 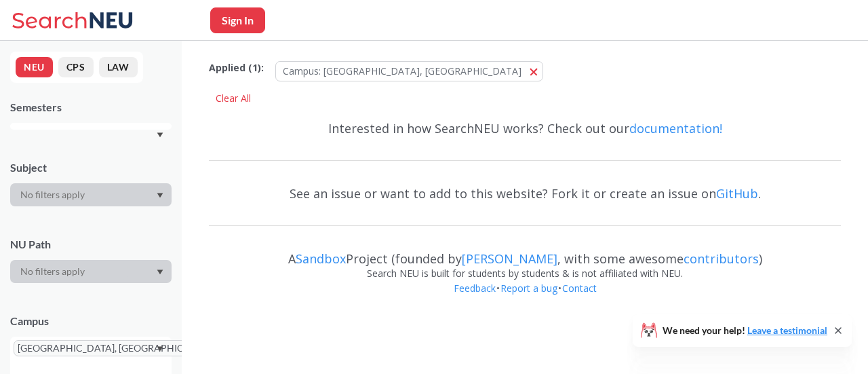 I want to click on a: Report a bug, so click(x=529, y=287).